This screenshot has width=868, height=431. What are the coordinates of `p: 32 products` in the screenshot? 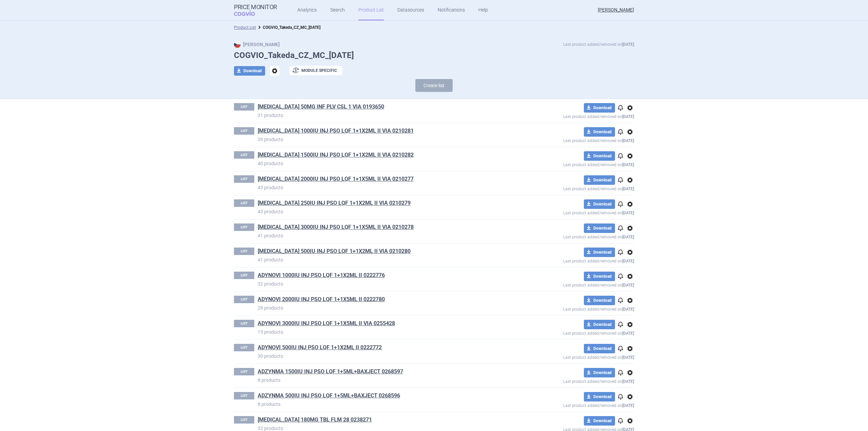 It's located at (386, 284).